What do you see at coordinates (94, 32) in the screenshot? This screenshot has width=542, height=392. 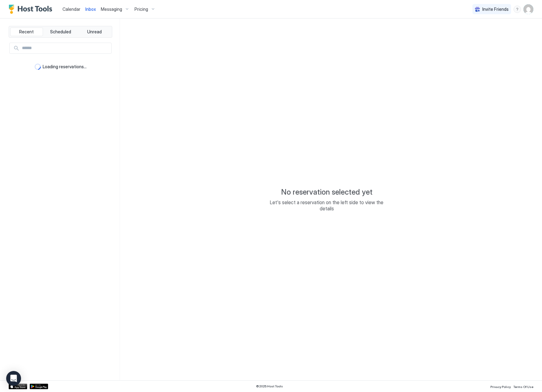 I see `button: Unread` at bounding box center [94, 32].